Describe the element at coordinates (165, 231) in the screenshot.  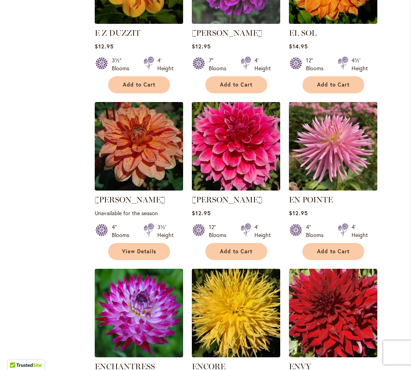
I see `div: 3½' Height` at that location.